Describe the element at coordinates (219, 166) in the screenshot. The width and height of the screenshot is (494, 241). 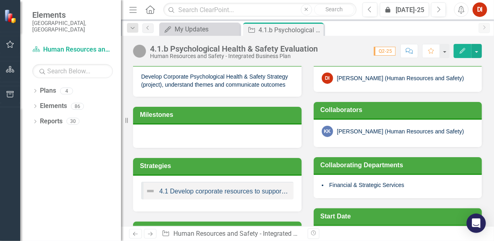
I see `h3: Strategies` at that location.